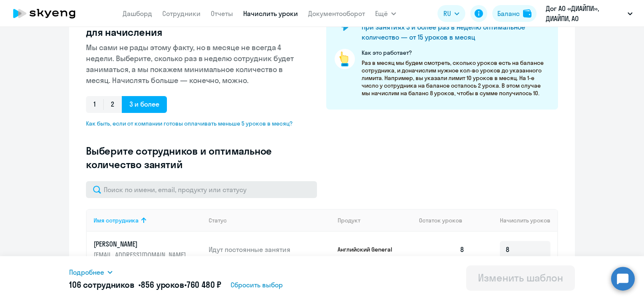 The width and height of the screenshot is (644, 300). I want to click on span: 1, so click(94, 105).